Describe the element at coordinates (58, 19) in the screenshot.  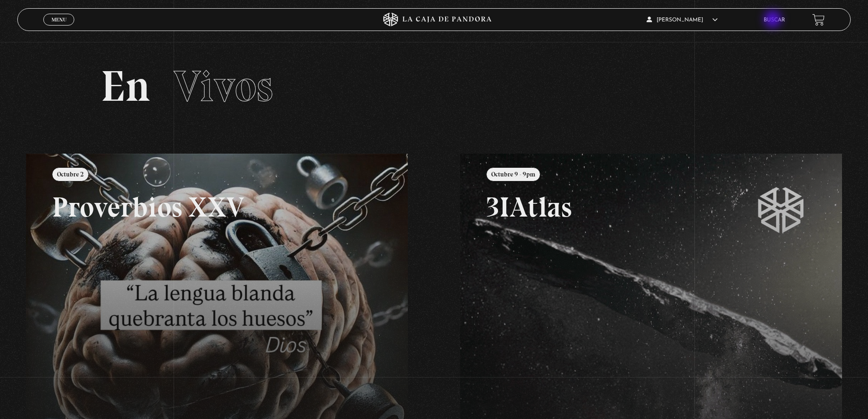
I see `span: Menu` at that location.